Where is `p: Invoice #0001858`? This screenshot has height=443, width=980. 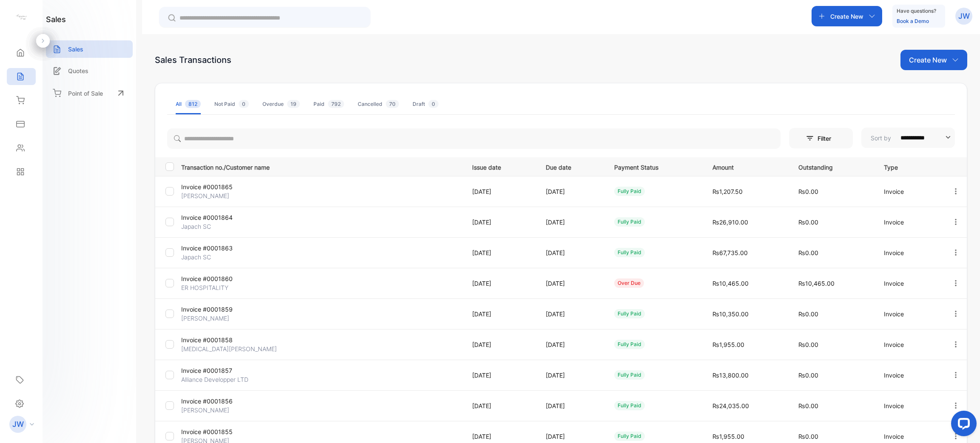
p: Invoice #0001858 is located at coordinates (228, 339).